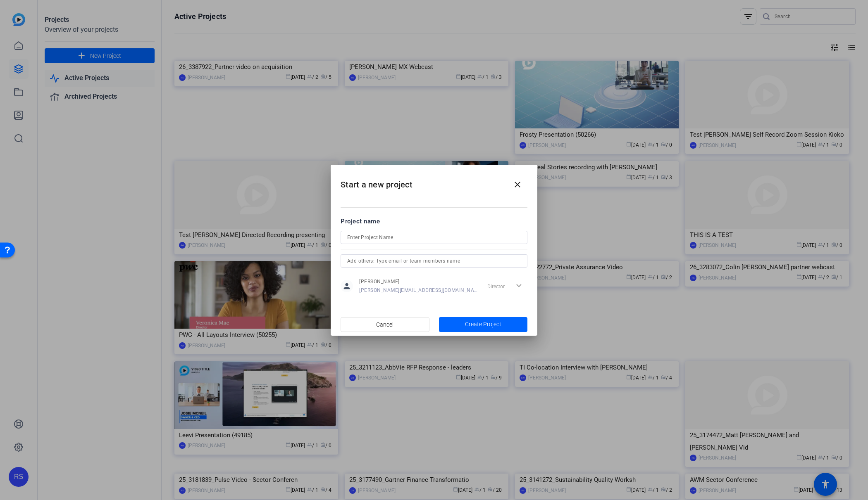 The image size is (868, 500). Describe the element at coordinates (385, 324) in the screenshot. I see `span: Cancel` at that location.